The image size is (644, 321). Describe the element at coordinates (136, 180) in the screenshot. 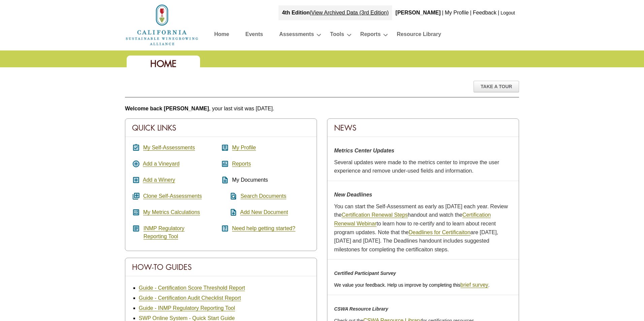

I see `i: add_box` at that location.